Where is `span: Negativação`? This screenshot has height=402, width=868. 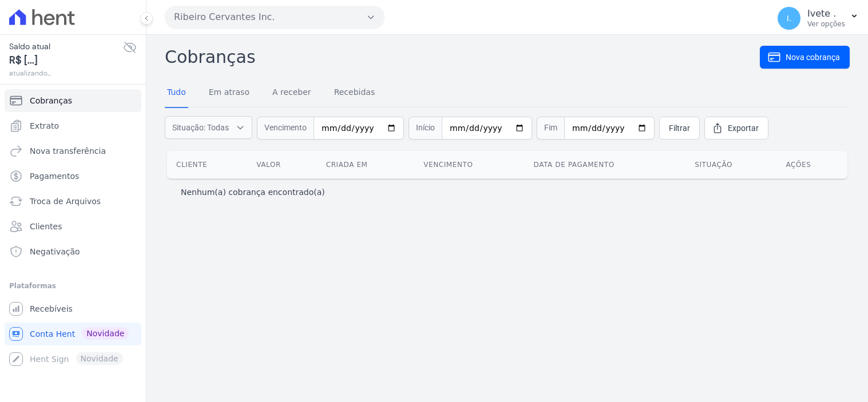
span: Negativação is located at coordinates (55, 251).